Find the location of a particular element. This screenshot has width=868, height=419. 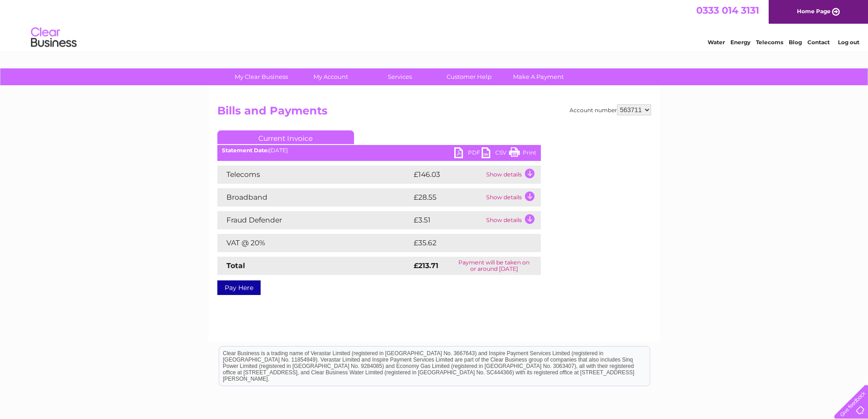

a: Current Invoice is located at coordinates (286, 137).